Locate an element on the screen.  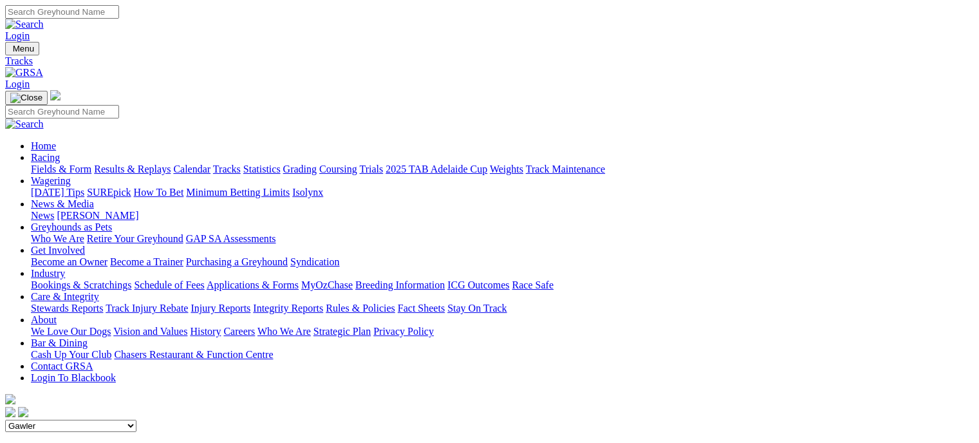
a: Calendar is located at coordinates (192, 169).